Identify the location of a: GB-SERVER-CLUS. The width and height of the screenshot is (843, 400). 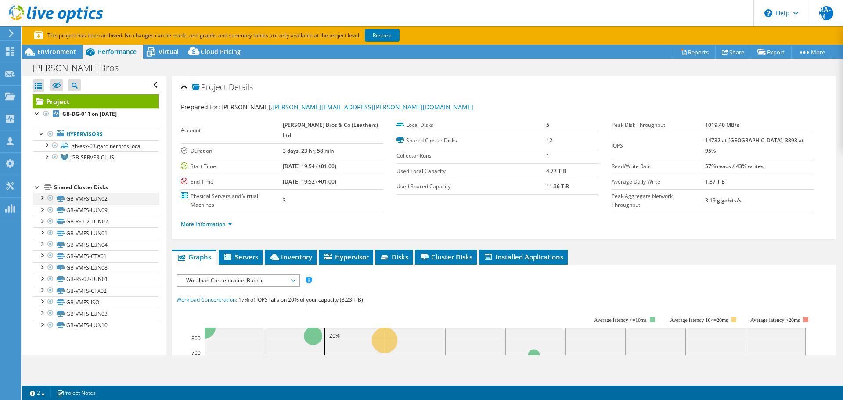
(96, 157).